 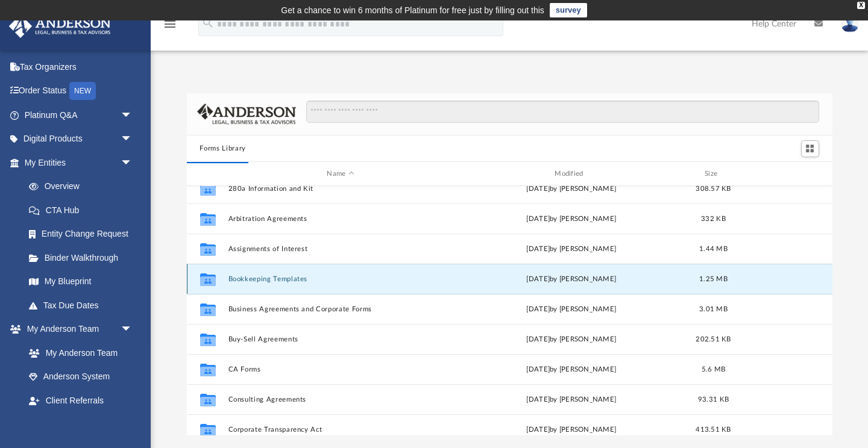 What do you see at coordinates (713, 369) in the screenshot?
I see `span: 5.6 MB` at bounding box center [713, 369].